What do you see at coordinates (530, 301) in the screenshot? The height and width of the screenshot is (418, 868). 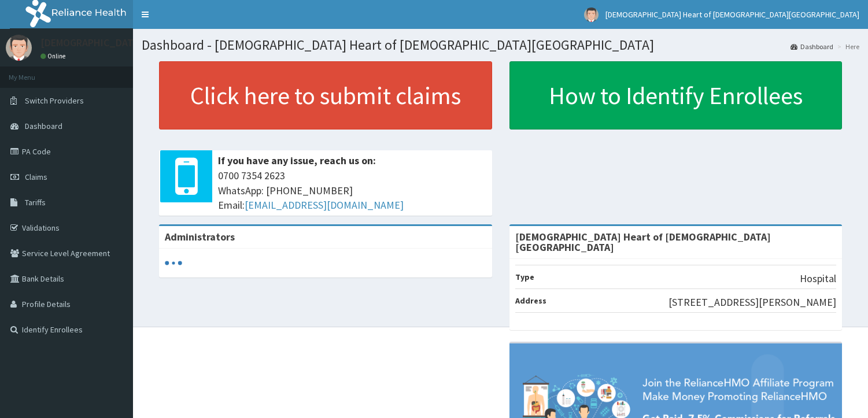 I see `b: Address` at bounding box center [530, 301].